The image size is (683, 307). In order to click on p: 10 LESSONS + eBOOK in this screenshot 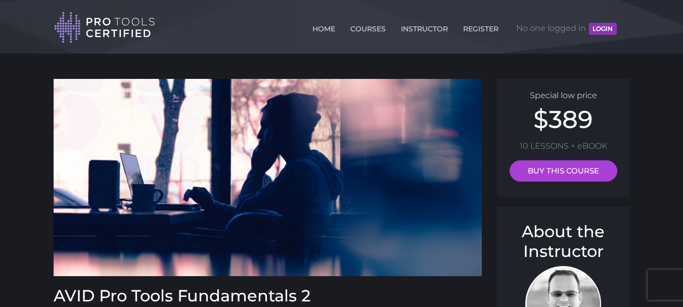, I will do `click(563, 146)`.